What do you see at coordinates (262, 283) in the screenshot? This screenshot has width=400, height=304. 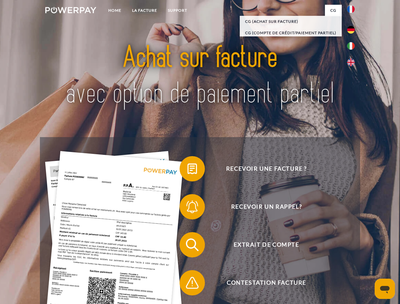 I see `a: Contestation Facture` at bounding box center [262, 283].